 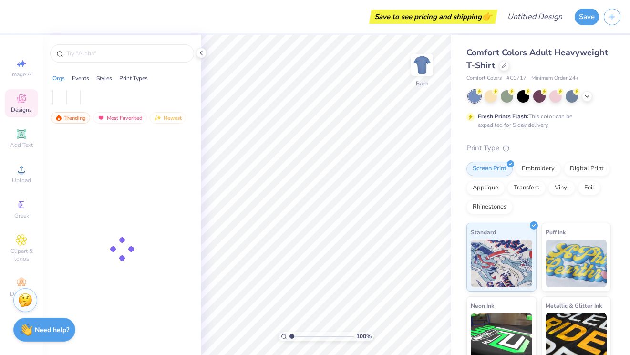 What do you see at coordinates (21, 145) in the screenshot?
I see `span: Add Text` at bounding box center [21, 145].